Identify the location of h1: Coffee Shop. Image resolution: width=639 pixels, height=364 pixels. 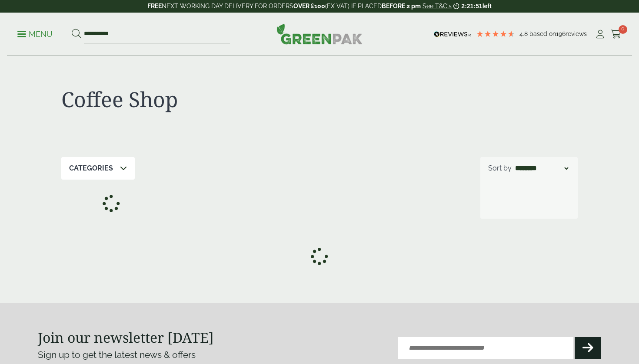
(190, 99).